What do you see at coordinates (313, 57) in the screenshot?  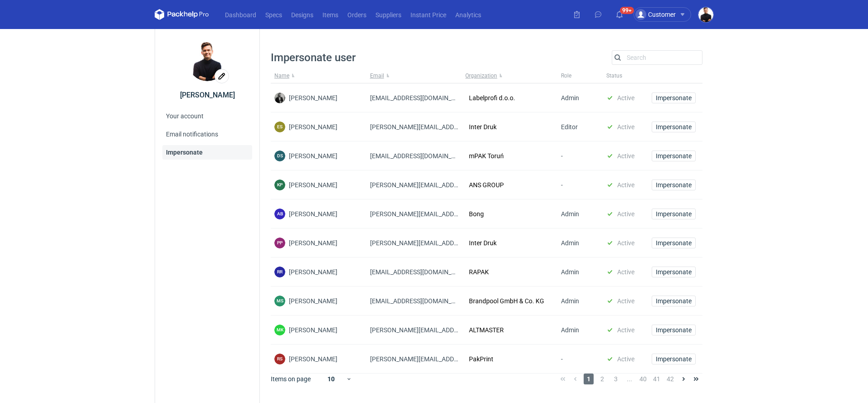 I see `h3: Impersonate user` at bounding box center [313, 57].